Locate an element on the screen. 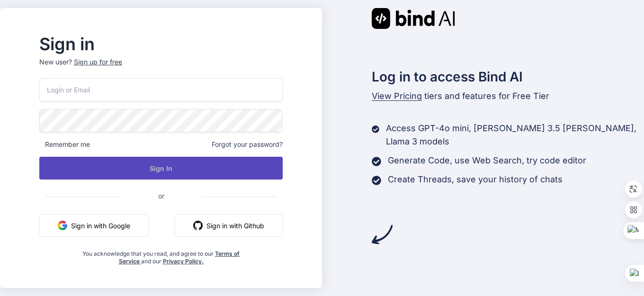 This screenshot has height=296, width=644. a: Privacy Policy. is located at coordinates (183, 261).